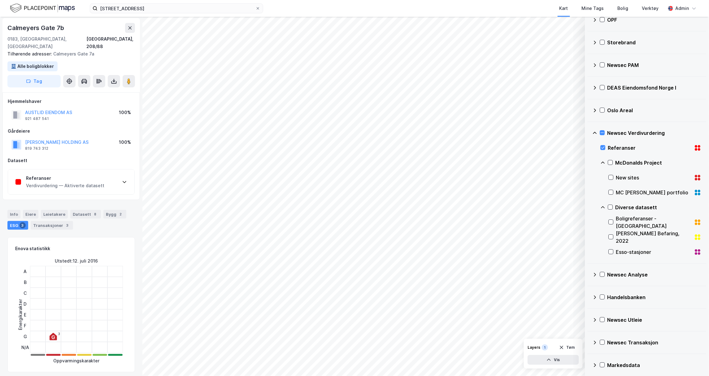 This screenshot has height=376, width=709. Describe the element at coordinates (655, 320) in the screenshot. I see `div: Newsec Utleie` at that location.